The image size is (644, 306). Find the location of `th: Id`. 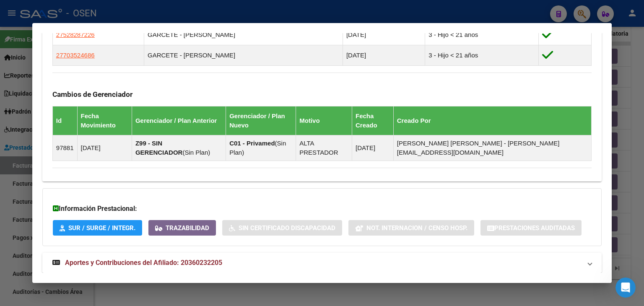

th: Id is located at coordinates (64, 121).